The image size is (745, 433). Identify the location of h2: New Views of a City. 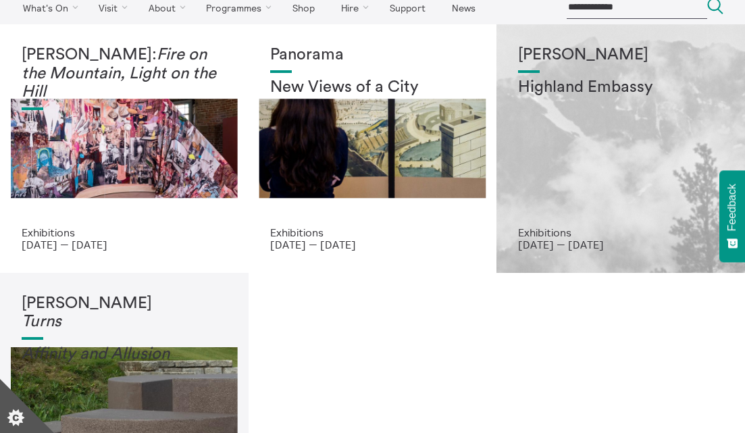
(373, 88).